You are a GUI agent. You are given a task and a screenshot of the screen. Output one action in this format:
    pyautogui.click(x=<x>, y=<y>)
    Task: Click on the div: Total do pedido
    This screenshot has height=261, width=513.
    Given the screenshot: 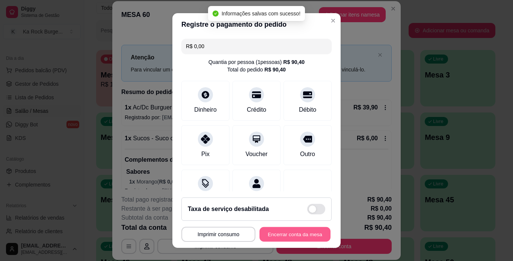 What is the action you would take?
    pyautogui.click(x=257, y=70)
    